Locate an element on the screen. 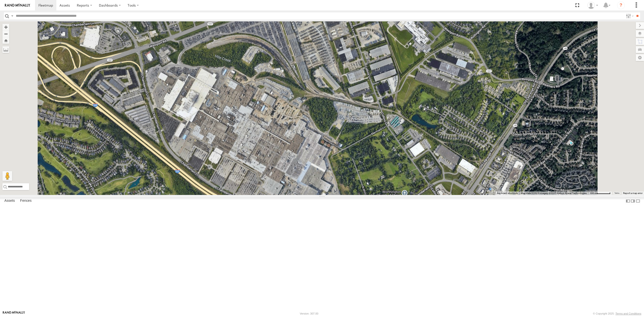  a: Visit our Website is located at coordinates (14, 313).